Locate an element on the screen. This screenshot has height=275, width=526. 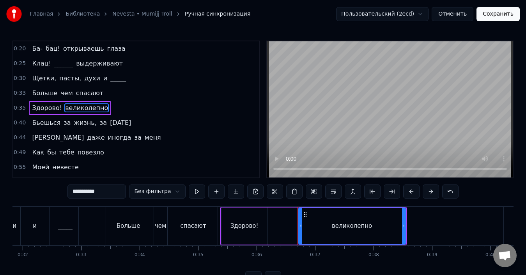
span: 0:35 is located at coordinates (20, 108).